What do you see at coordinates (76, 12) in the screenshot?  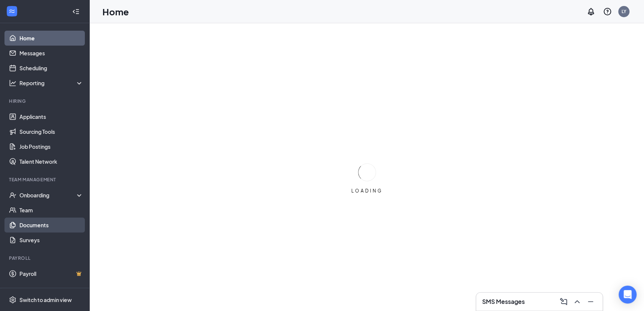 I see `svg: Collapse` at bounding box center [76, 12].